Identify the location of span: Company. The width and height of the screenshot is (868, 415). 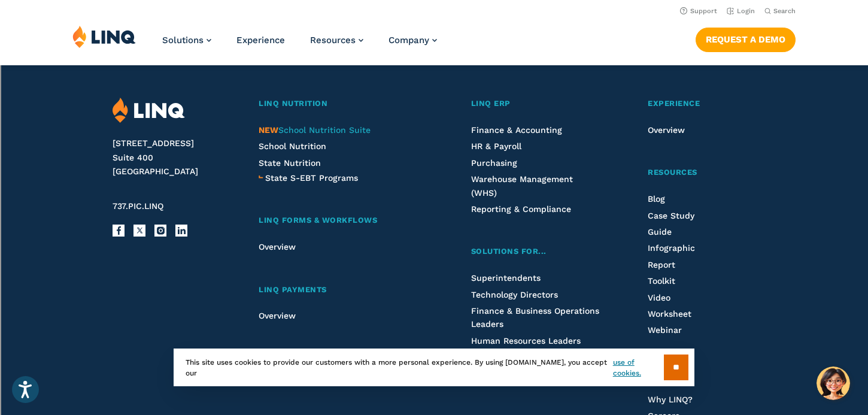
(409, 40).